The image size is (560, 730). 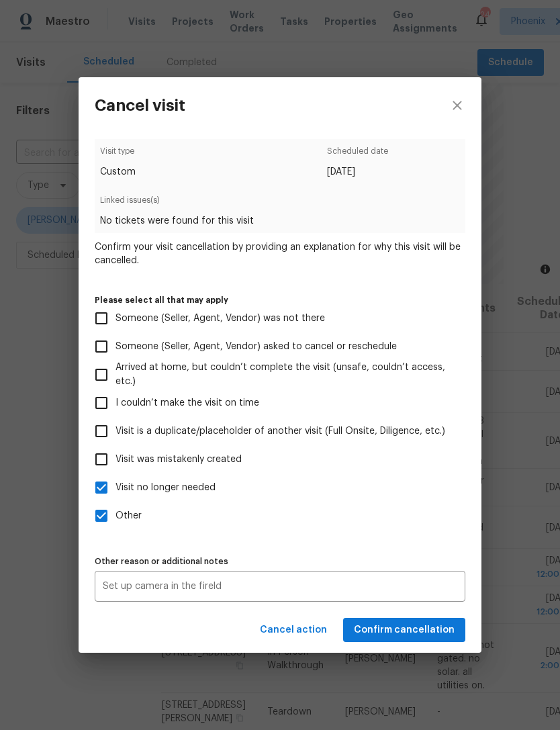 What do you see at coordinates (117, 154) in the screenshot?
I see `span: Visit type` at bounding box center [117, 154].